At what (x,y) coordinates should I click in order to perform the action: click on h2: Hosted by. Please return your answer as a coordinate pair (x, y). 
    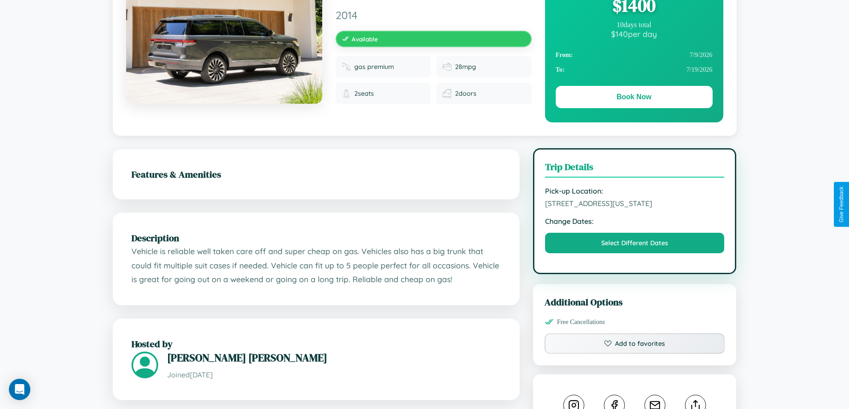
    Looking at the image, I should click on (316, 344).